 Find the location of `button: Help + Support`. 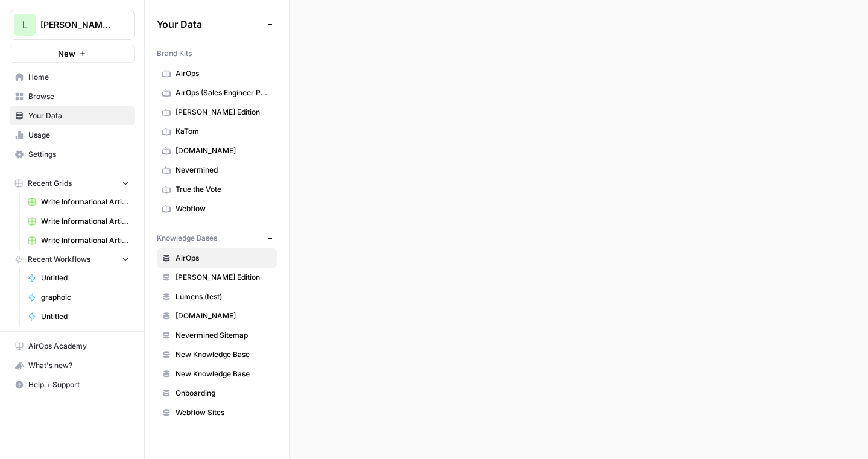

button: Help + Support is located at coordinates (72, 385).